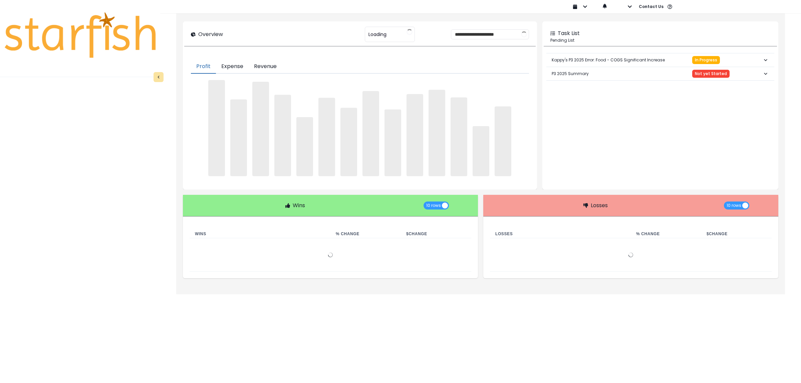 The image size is (801, 383). I want to click on p: P3 2025 Summary, so click(570, 74).